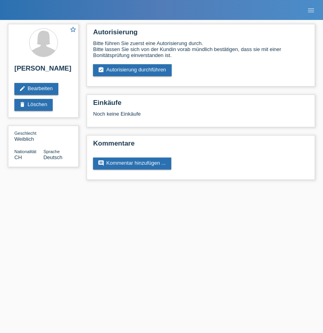 The height and width of the screenshot is (333, 323). Describe the element at coordinates (73, 30) in the screenshot. I see `a: star_border` at that location.